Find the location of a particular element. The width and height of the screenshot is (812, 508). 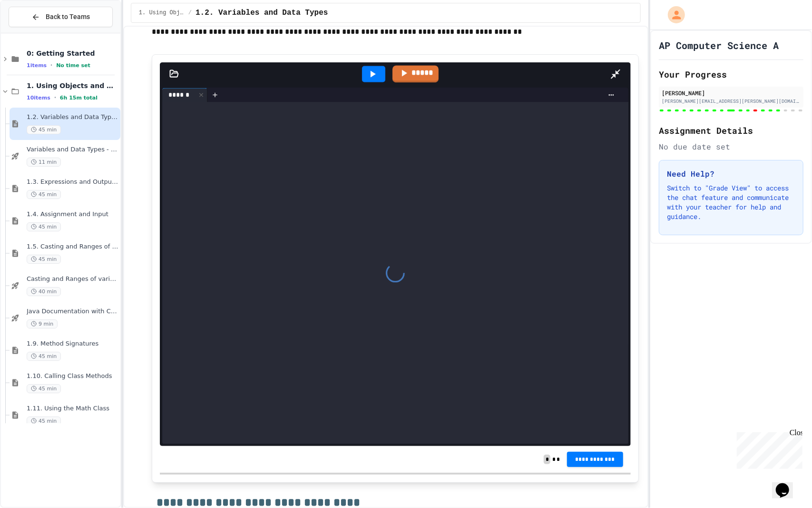

h2: Assignment Details is located at coordinates (731, 131).